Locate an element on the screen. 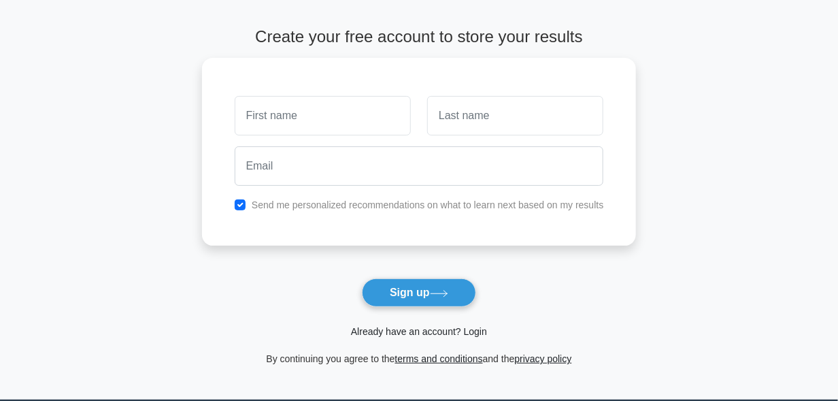 The width and height of the screenshot is (838, 401). input: Email is located at coordinates (419, 166).